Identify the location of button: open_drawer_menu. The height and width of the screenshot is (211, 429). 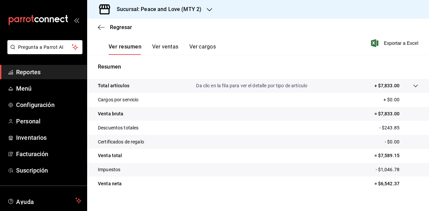
(76, 20).